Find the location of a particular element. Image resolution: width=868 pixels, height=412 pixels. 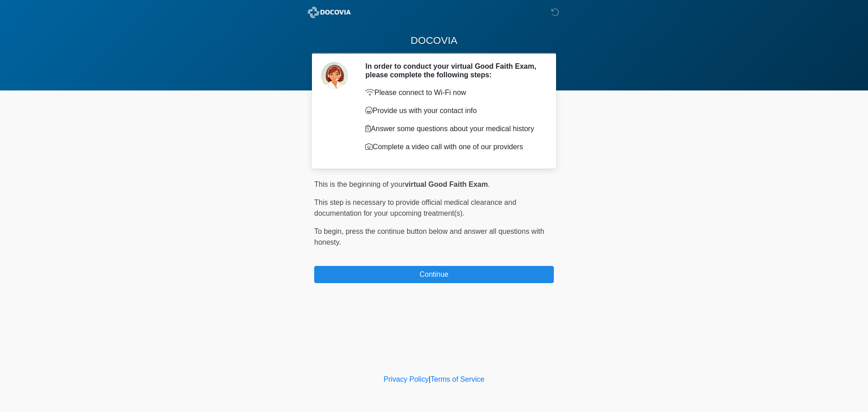

p: Answer some questions about your medical history is located at coordinates (453, 129).